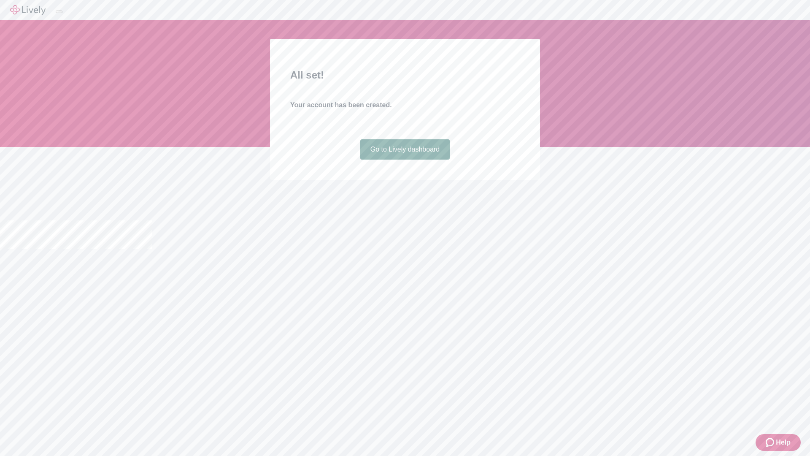 The height and width of the screenshot is (456, 810). I want to click on h4: Your account has been created., so click(405, 105).